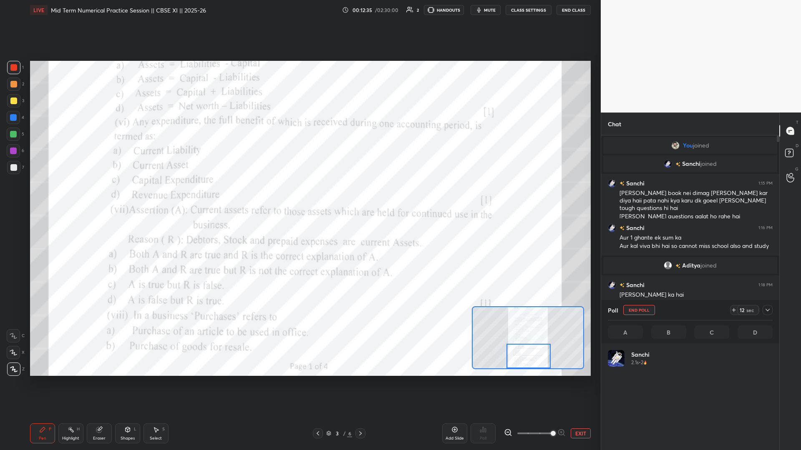 The image size is (801, 450). What do you see at coordinates (797, 169) in the screenshot?
I see `p: G` at bounding box center [797, 169].